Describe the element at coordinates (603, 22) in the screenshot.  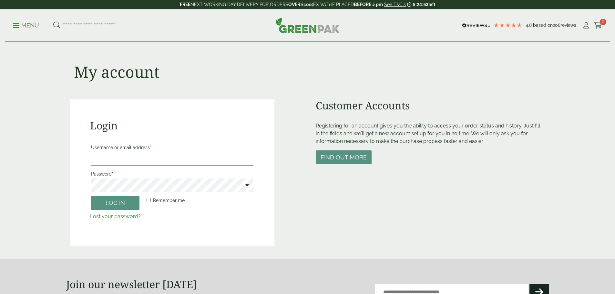
I see `span: 0` at that location.